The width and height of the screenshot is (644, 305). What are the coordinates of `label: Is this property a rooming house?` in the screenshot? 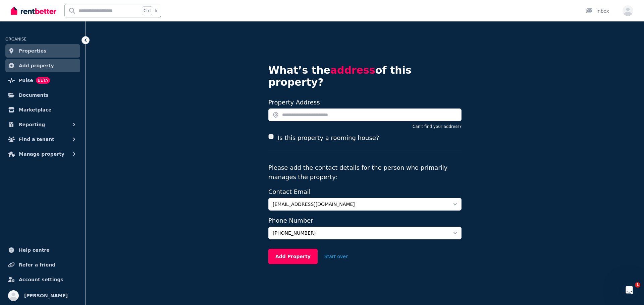 It's located at (328, 138).